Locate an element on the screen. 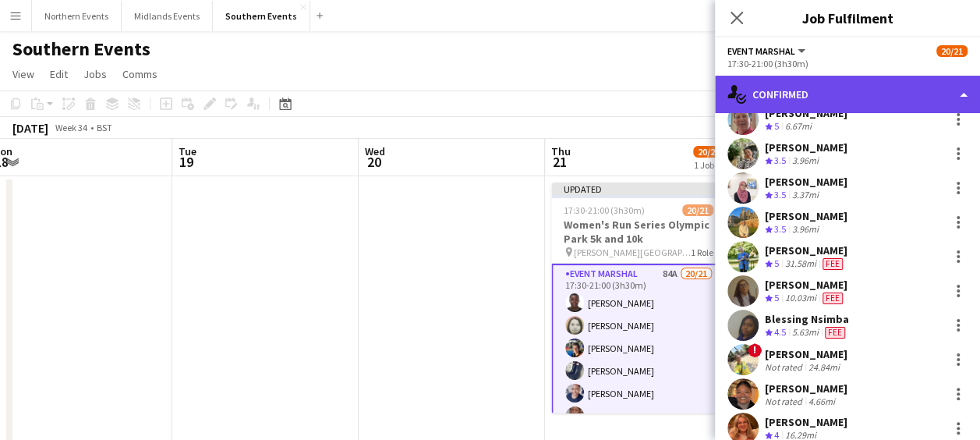  div: 6.67mi is located at coordinates (799, 126).